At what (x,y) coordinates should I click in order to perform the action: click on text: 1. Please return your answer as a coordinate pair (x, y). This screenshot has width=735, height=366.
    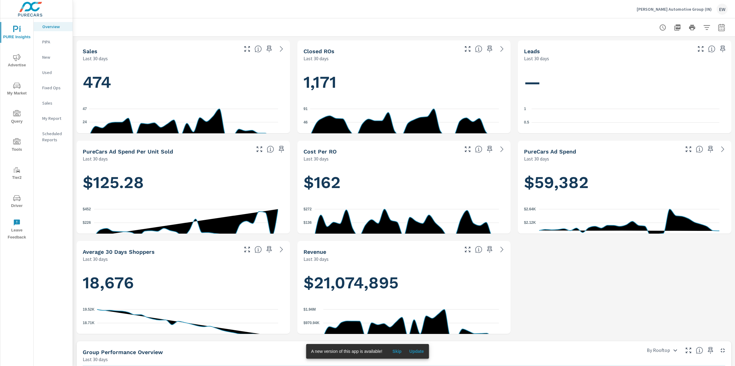
    Looking at the image, I should click on (525, 109).